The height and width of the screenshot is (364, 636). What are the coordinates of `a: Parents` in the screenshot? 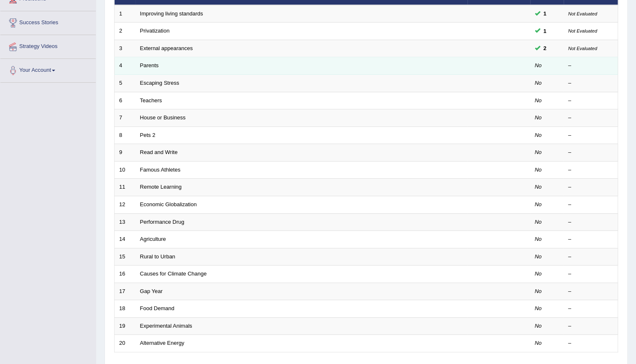 It's located at (149, 65).